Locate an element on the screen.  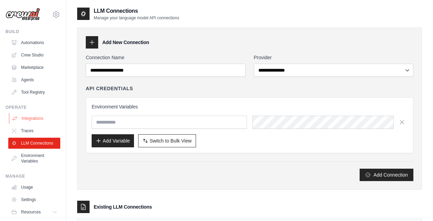
button: Switch to Bulk View is located at coordinates (167, 141).